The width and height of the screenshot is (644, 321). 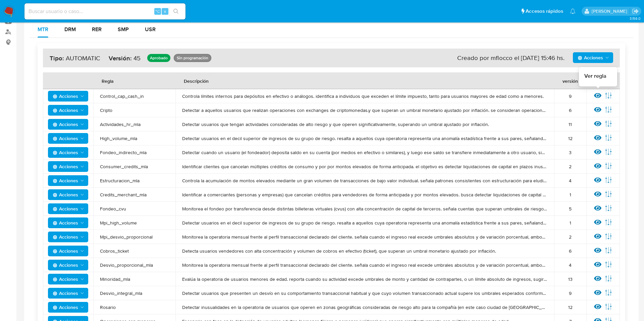 I want to click on span: Ver regla, so click(x=595, y=76).